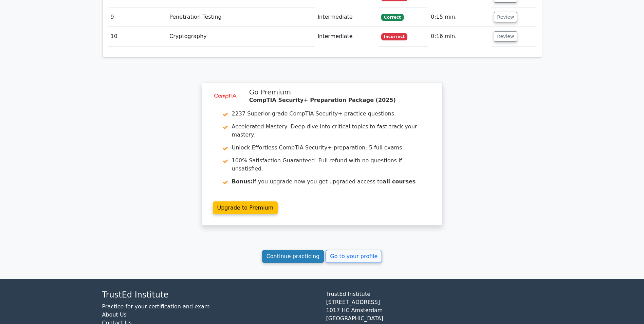 The image size is (644, 324). I want to click on td: 0:16 min., so click(459, 36).